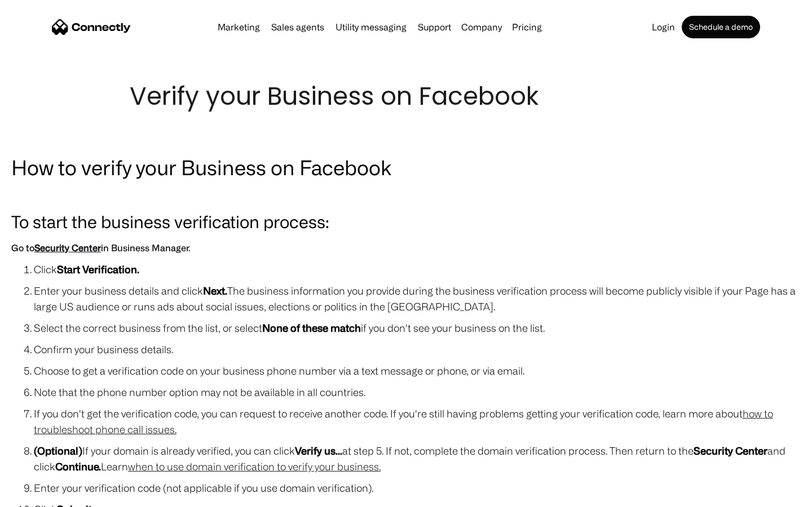 The height and width of the screenshot is (507, 812). What do you see at coordinates (664, 27) in the screenshot?
I see `a: Login` at bounding box center [664, 27].